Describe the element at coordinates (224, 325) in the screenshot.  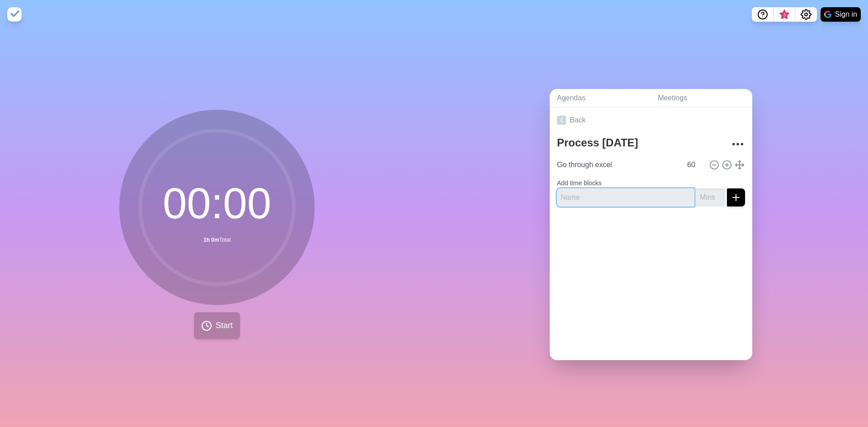
I see `span: Start` at that location.